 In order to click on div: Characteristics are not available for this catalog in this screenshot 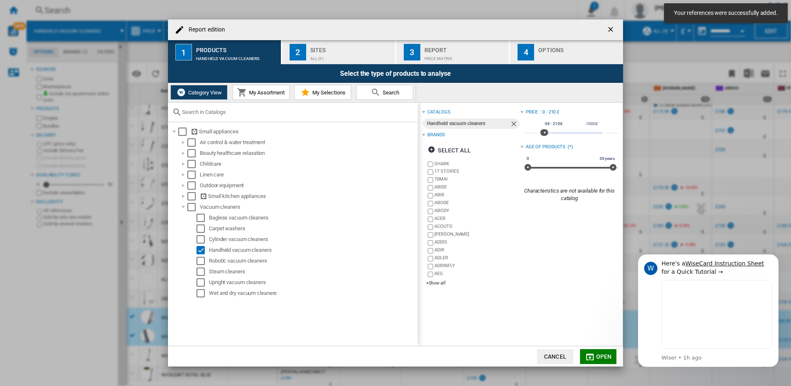, I will do `click(569, 194)`.